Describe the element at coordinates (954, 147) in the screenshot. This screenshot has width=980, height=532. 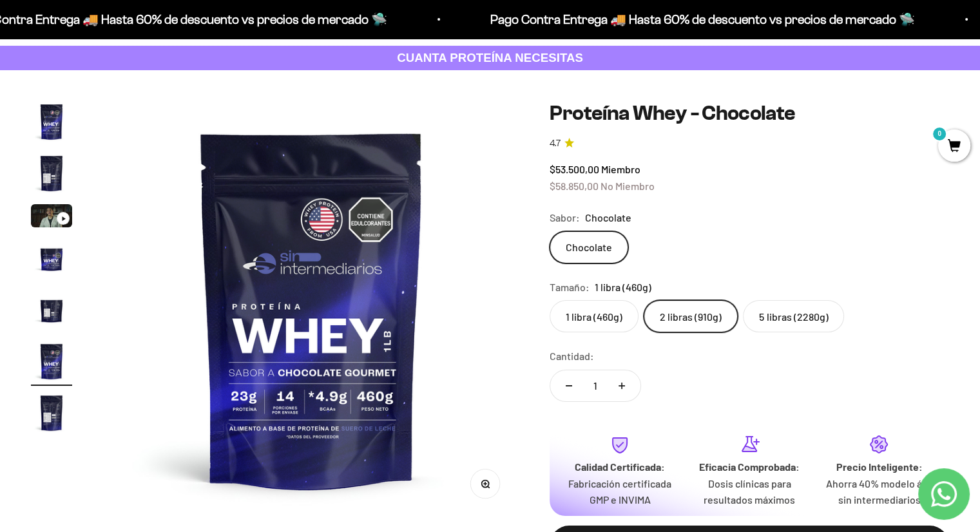
I see `a: 0` at that location.